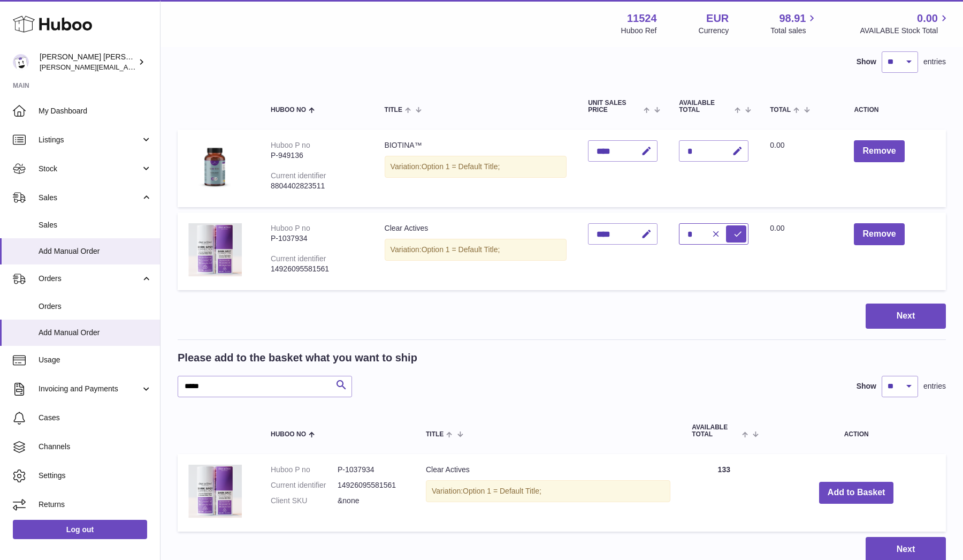  Describe the element at coordinates (215, 167) in the screenshot. I see `img: BIOTINA™` at that location.